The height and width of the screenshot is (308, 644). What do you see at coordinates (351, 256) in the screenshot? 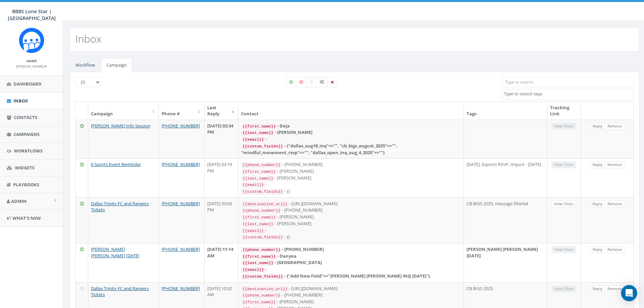
I see `div: - Danyea` at bounding box center [351, 256].